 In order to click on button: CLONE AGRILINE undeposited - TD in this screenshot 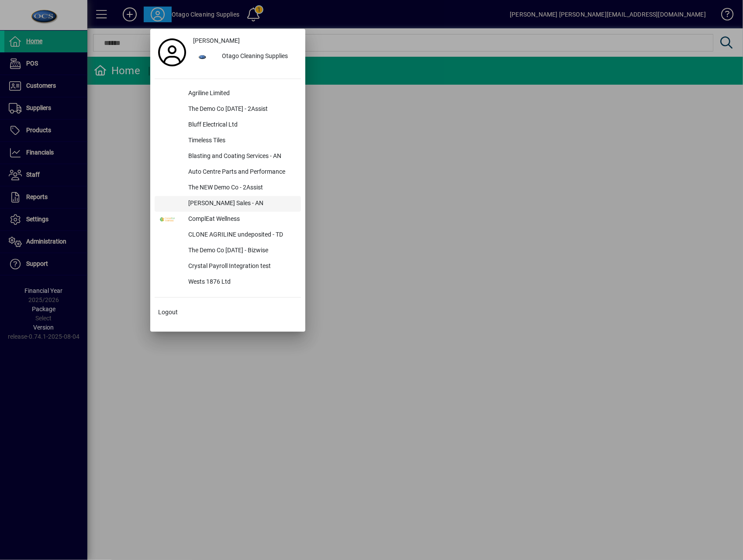, I will do `click(228, 235)`.